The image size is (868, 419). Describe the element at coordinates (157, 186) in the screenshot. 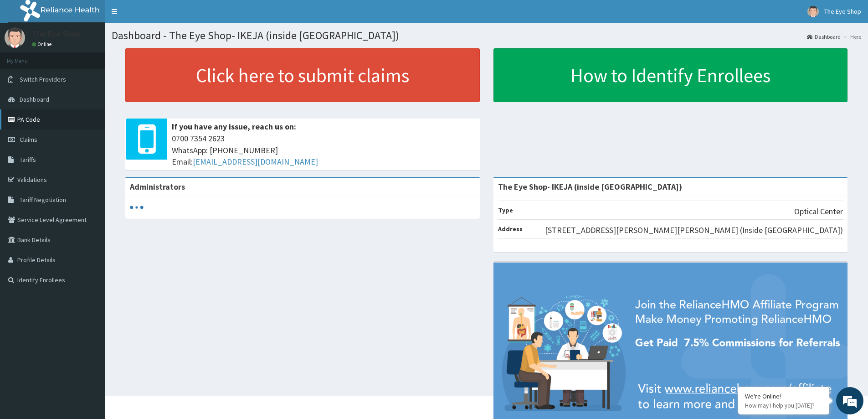

I see `b: Administrators` at that location.